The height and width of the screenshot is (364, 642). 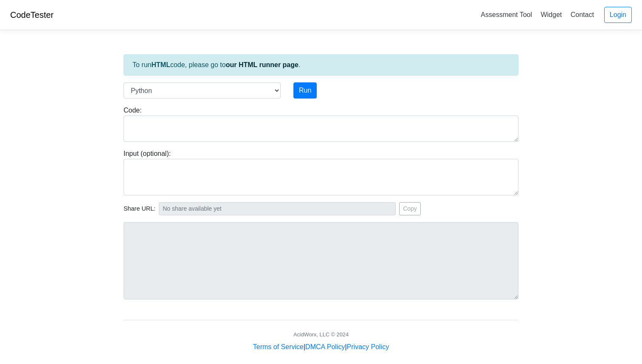 I want to click on button: Copy, so click(x=410, y=209).